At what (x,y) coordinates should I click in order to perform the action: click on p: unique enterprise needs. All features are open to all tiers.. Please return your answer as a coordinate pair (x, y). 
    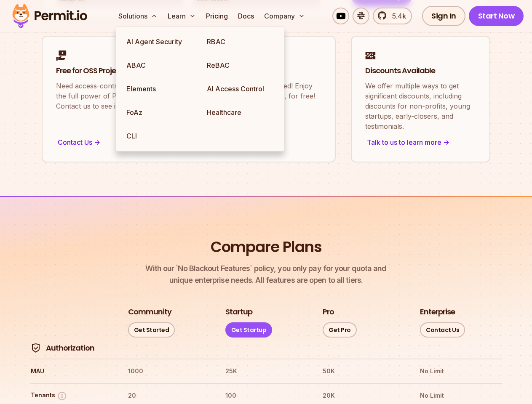
    Looking at the image, I should click on (266, 275).